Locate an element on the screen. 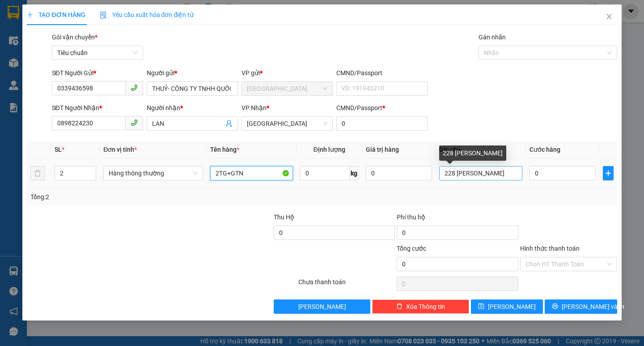  div: TIN is located at coordinates (150, 33).